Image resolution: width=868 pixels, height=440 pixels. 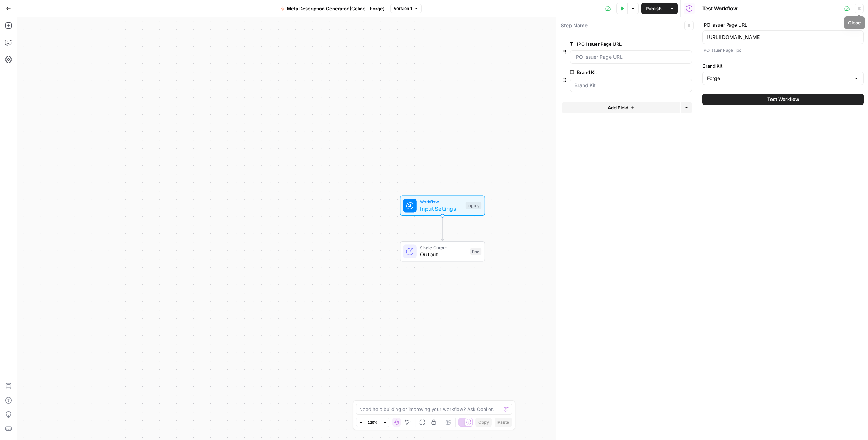 What do you see at coordinates (442, 252) in the screenshot?
I see `div: Single OutputOutputEnd` at bounding box center [442, 252].